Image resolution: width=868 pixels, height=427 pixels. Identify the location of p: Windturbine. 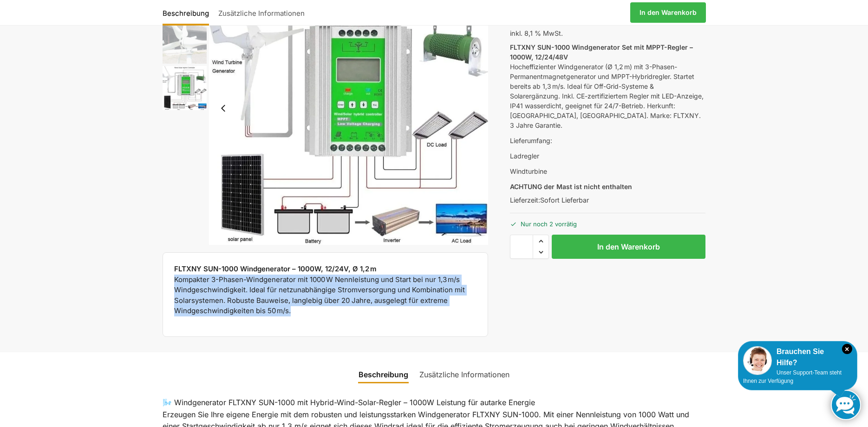
(608, 171).